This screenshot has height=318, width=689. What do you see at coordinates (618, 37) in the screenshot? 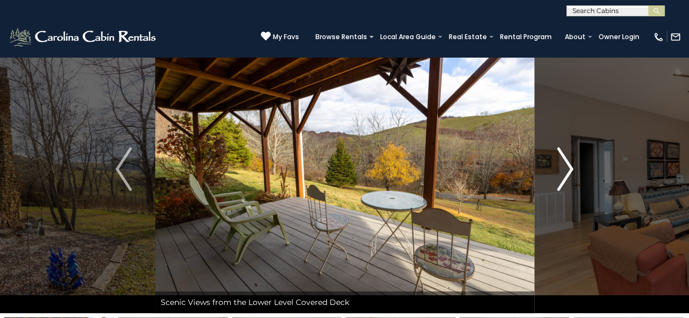
I see `a: Owner Login` at bounding box center [618, 37].